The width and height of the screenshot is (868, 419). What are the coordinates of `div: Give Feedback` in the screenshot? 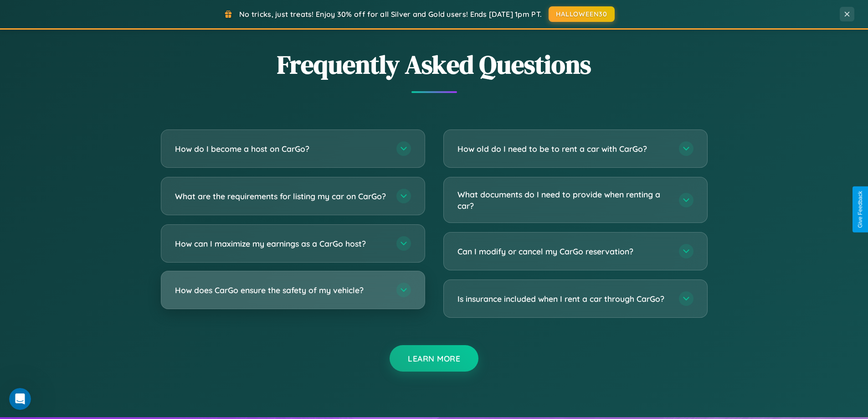 It's located at (860, 209).